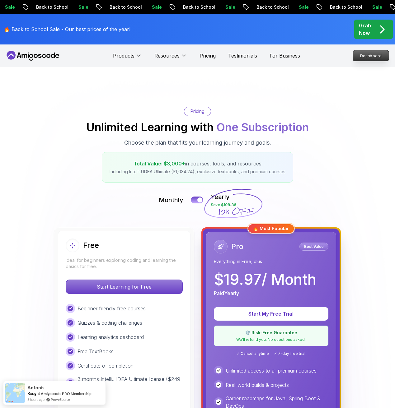 The width and height of the screenshot is (395, 408). Describe the element at coordinates (36, 400) in the screenshot. I see `span: 6 hours ago` at that location.